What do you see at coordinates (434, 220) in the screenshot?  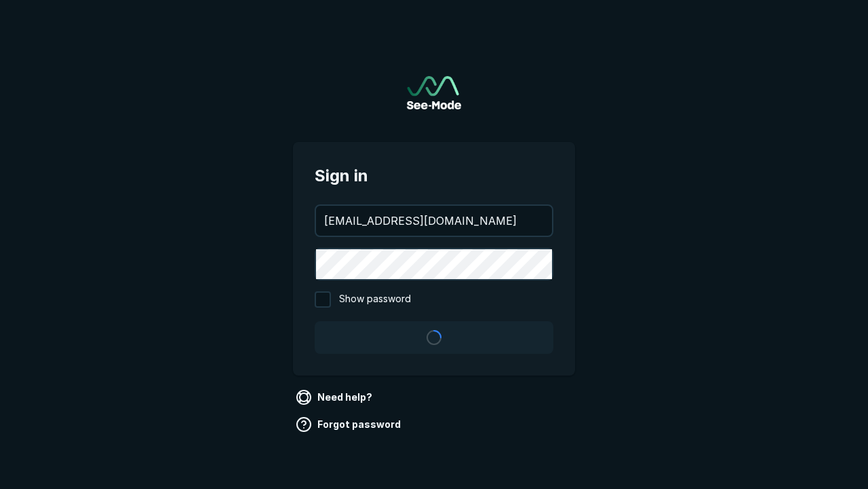 I see `input: your@email.com` at bounding box center [434, 220].